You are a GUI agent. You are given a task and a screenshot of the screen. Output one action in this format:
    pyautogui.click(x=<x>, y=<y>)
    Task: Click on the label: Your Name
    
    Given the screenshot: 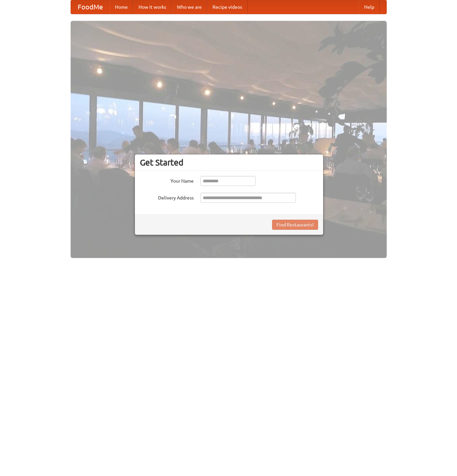 What is the action you would take?
    pyautogui.click(x=166, y=180)
    